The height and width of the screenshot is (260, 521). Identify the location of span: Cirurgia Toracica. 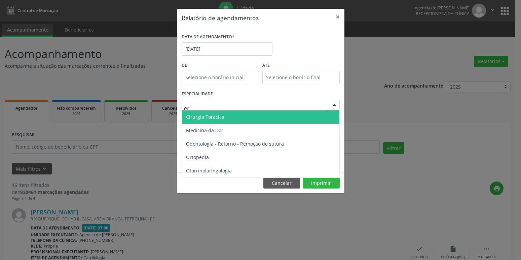
(205, 117).